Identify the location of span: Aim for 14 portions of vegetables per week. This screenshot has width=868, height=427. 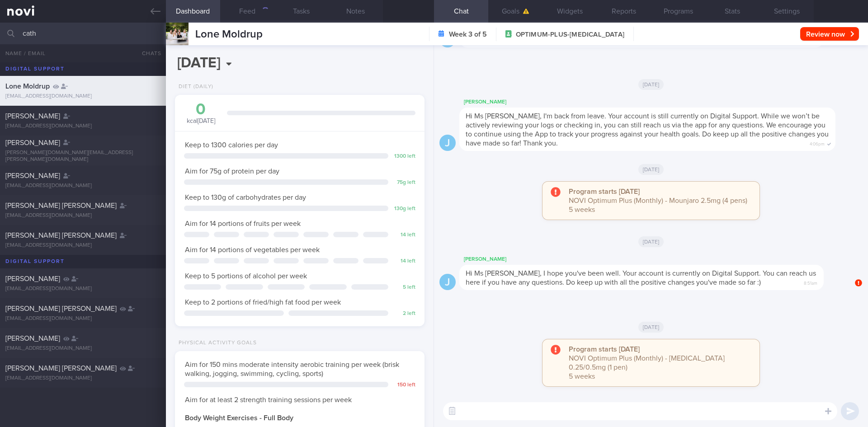
(252, 250).